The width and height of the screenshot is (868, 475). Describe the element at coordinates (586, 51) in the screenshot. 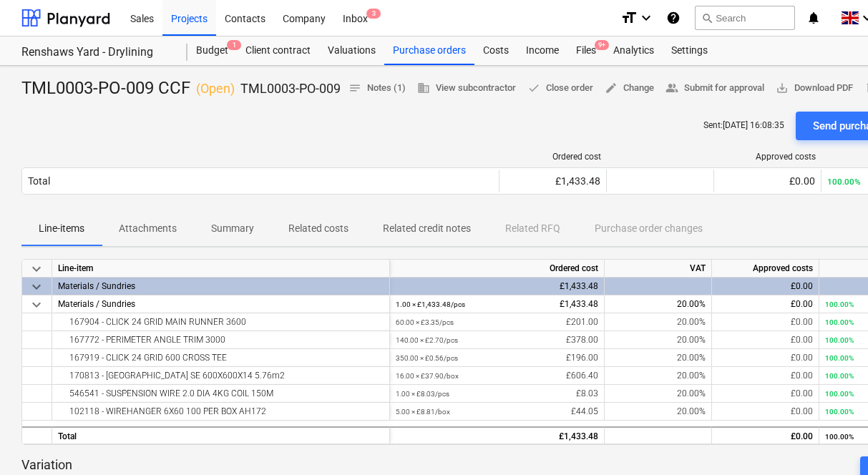

I see `a: Files9+` at that location.